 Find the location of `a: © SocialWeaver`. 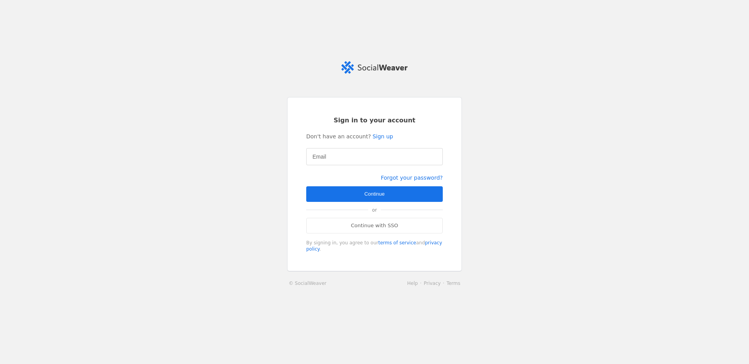

a: © SocialWeaver is located at coordinates (307, 284).